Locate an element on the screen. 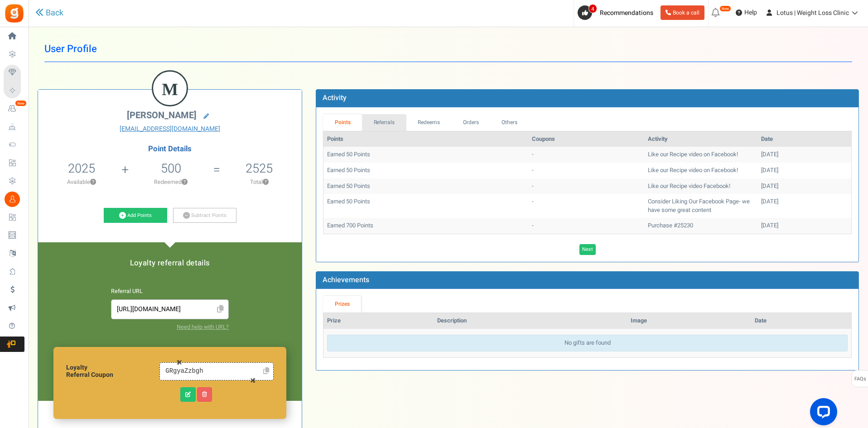  a: 4 Recommendations is located at coordinates (617, 13).